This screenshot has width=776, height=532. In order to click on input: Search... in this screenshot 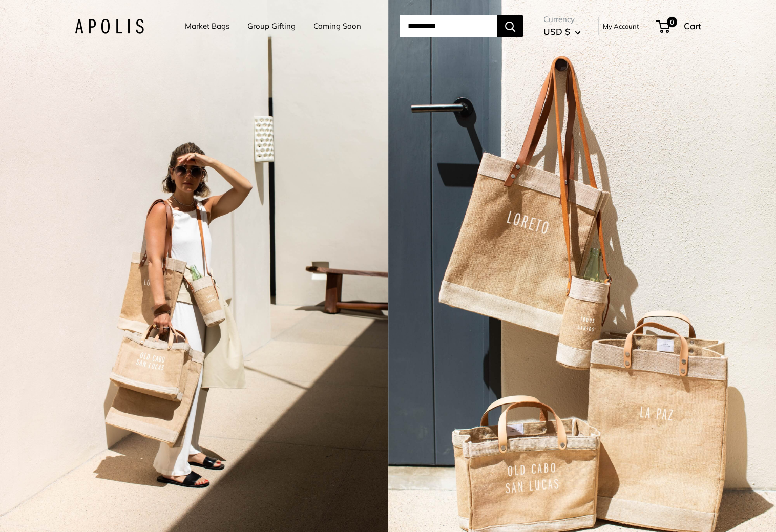, I will do `click(448, 26)`.